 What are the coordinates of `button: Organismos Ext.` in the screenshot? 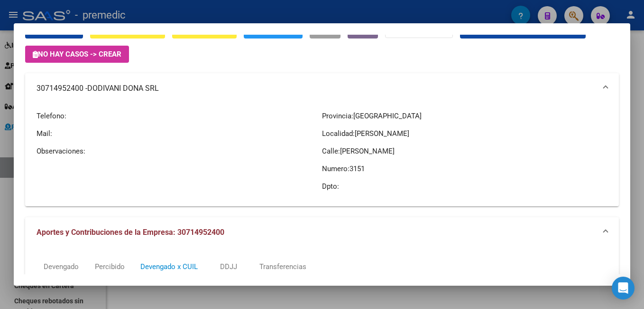 It's located at (419, 30).